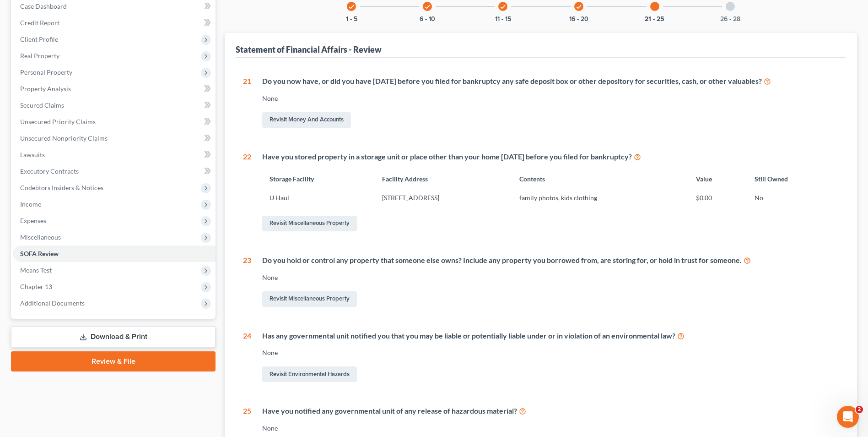 The width and height of the screenshot is (868, 437). I want to click on a: Lawsuits, so click(114, 155).